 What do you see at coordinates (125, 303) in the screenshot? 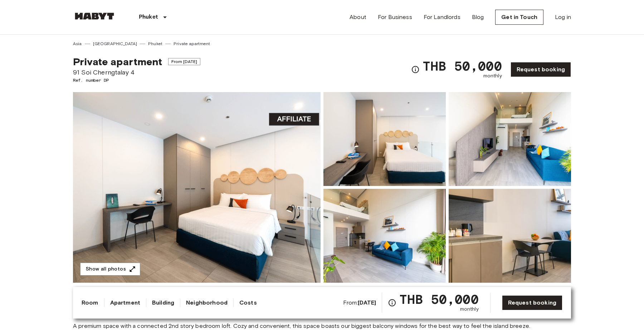
I see `a: Apartment` at bounding box center [125, 303].